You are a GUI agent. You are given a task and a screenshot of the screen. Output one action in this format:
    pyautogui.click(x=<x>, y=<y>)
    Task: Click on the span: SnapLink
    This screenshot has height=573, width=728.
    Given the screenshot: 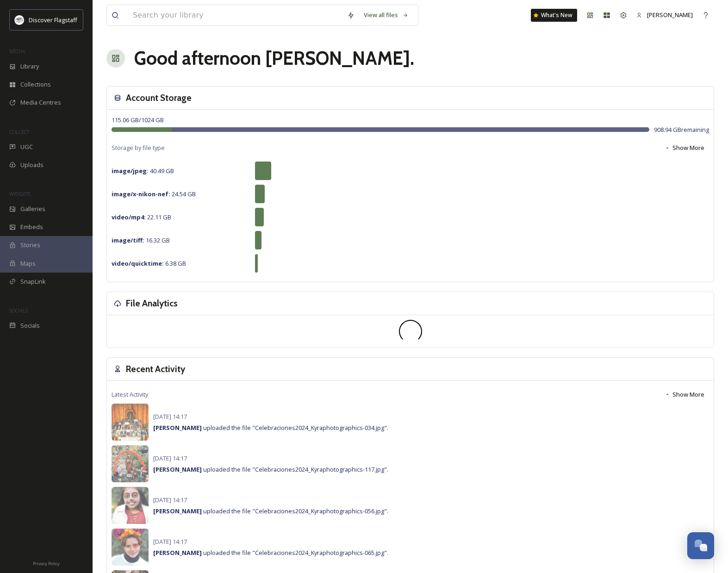 What is the action you would take?
    pyautogui.click(x=32, y=282)
    